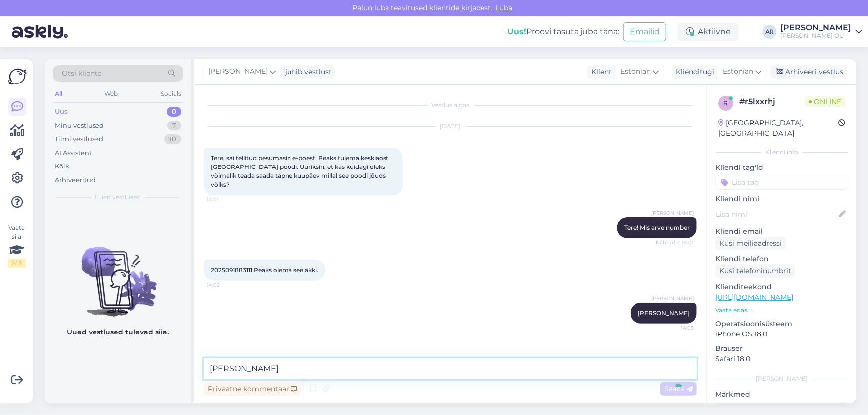  What do you see at coordinates (781, 324) in the screenshot?
I see `p: Operatsioonisüsteem` at bounding box center [781, 324].